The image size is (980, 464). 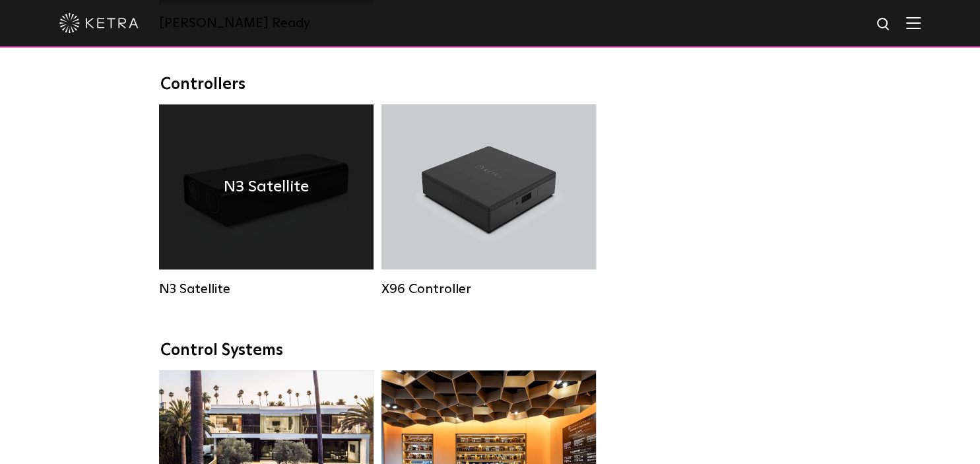 I want to click on a: N3 Satellite N3 Satellite, so click(x=266, y=201).